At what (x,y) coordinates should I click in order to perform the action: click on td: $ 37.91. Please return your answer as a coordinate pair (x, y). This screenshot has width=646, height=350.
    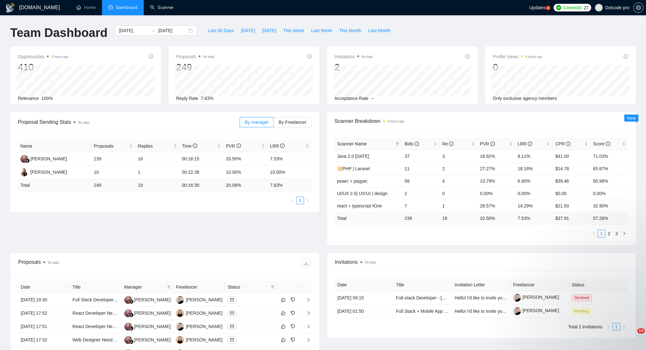
    Looking at the image, I should click on (571, 218).